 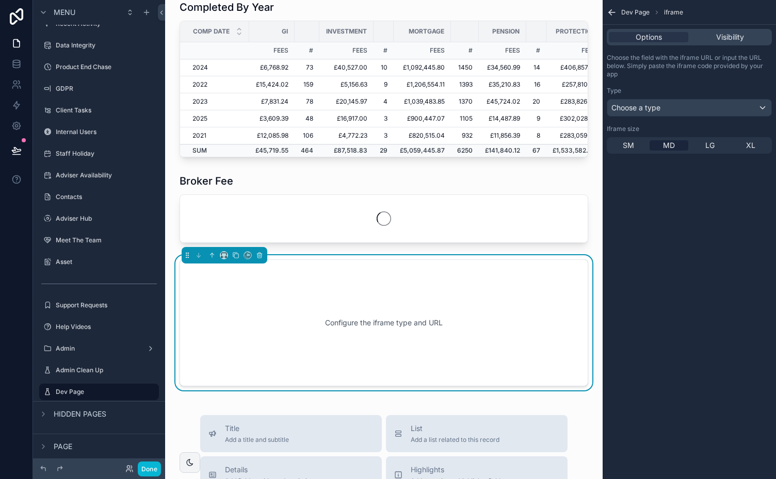 I want to click on span: Menu, so click(x=64, y=12).